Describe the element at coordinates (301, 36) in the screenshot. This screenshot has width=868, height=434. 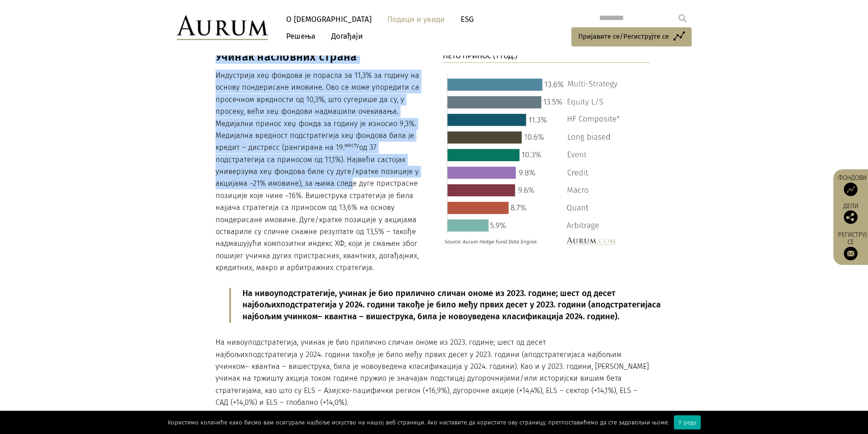
I see `font: Решења` at that location.